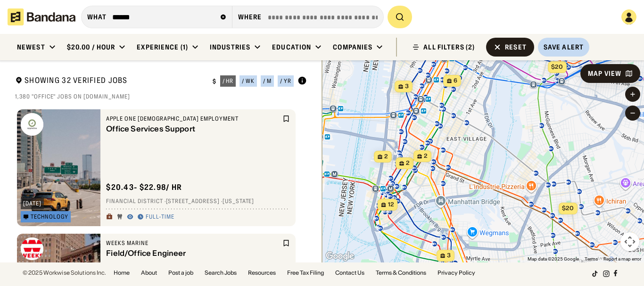 This screenshot has height=286, width=644. I want to click on div: / m, so click(267, 81).